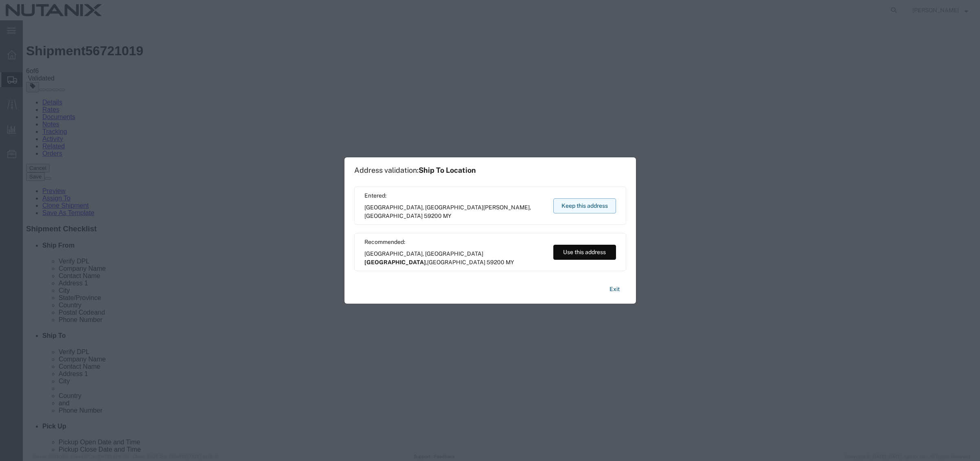  I want to click on button: Keep this address, so click(585, 206).